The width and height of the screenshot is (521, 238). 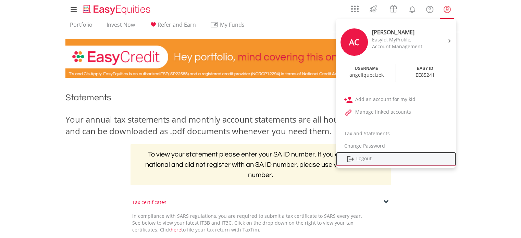 What do you see at coordinates (366, 75) in the screenshot?
I see `div: angeliquecizek` at bounding box center [366, 75].